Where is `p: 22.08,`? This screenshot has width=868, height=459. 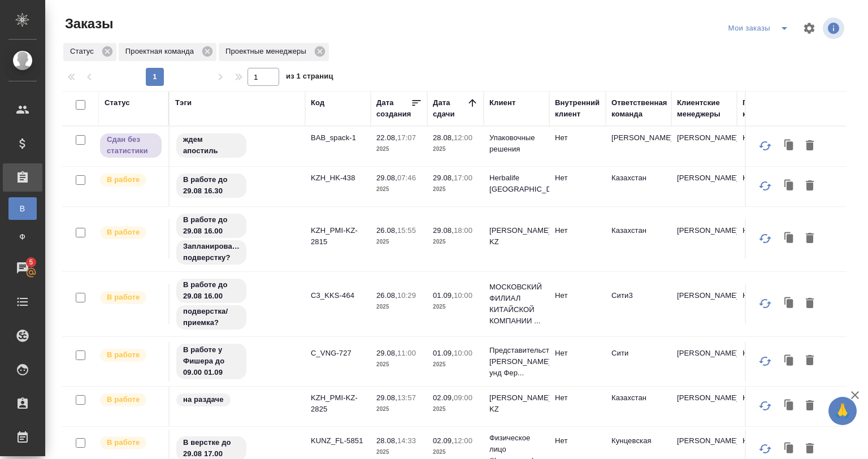
p: 22.08, is located at coordinates (387, 138).